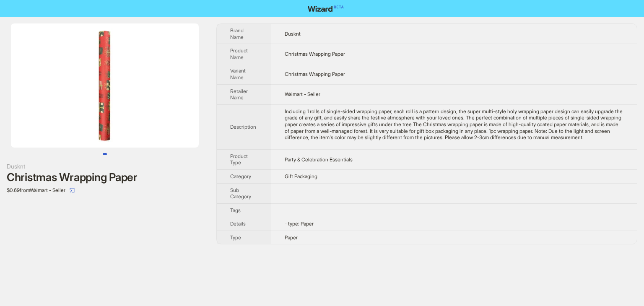 This screenshot has height=306, width=644. Describe the element at coordinates (237, 74) in the screenshot. I see `span: Variant Name` at that location.